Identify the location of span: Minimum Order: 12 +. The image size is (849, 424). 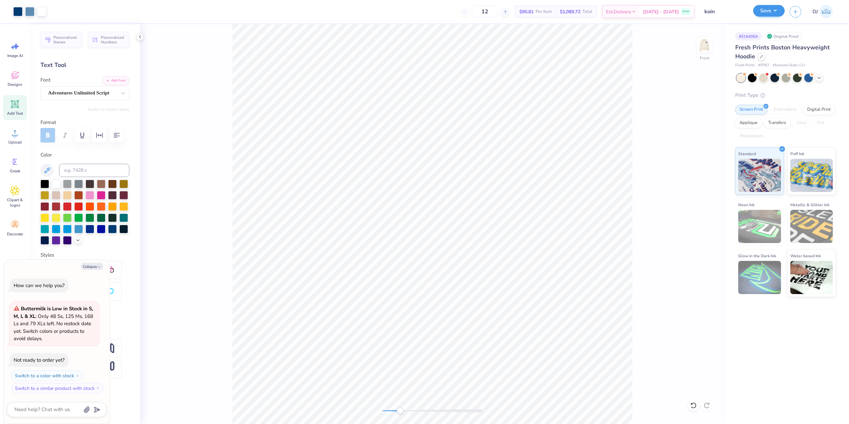
(789, 65).